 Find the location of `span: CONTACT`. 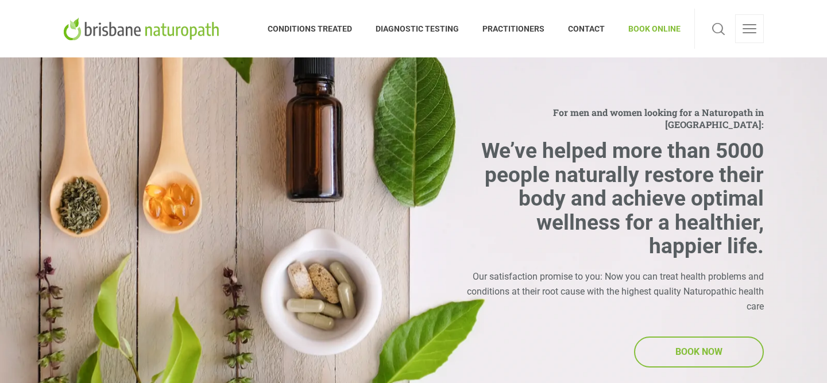

span: CONTACT is located at coordinates (587, 29).